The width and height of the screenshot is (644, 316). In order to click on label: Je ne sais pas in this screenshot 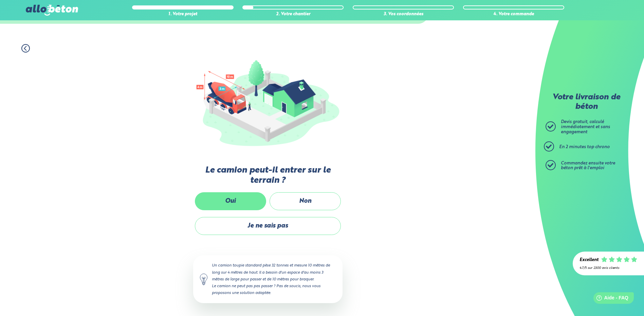, I will do `click(268, 226)`.